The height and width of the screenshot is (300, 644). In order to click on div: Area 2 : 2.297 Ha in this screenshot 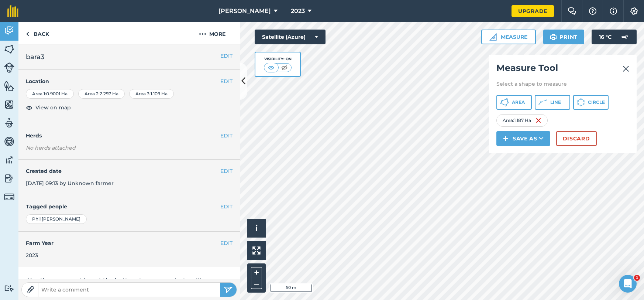, I will do `click(101, 94)`.